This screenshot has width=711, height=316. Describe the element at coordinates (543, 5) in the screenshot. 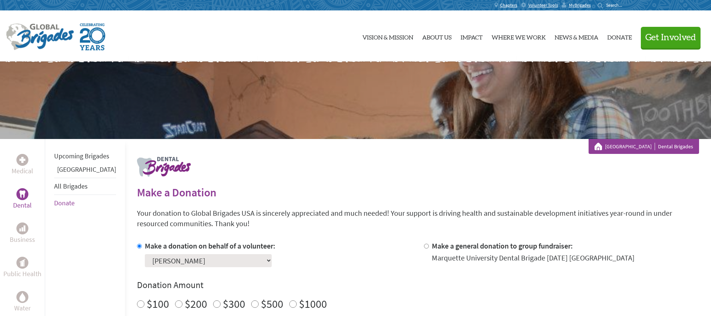

I see `span: Volunteer Tools` at that location.